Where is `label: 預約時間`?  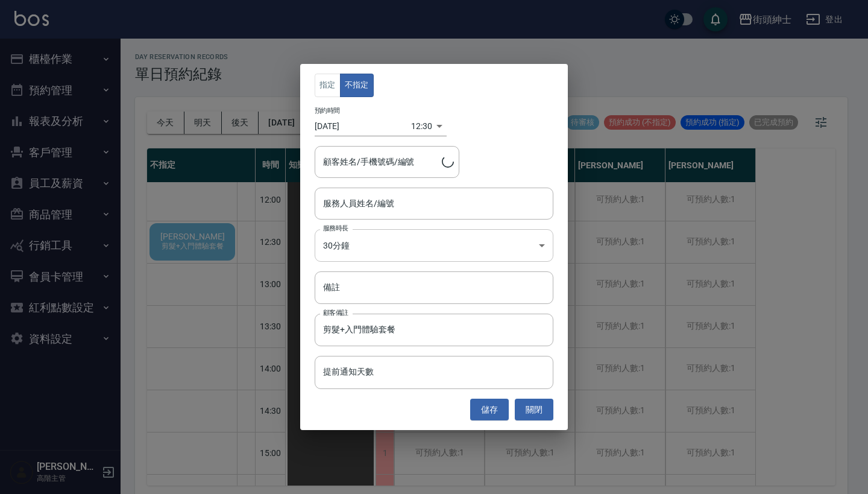
label: 預約時間 is located at coordinates (328, 109).